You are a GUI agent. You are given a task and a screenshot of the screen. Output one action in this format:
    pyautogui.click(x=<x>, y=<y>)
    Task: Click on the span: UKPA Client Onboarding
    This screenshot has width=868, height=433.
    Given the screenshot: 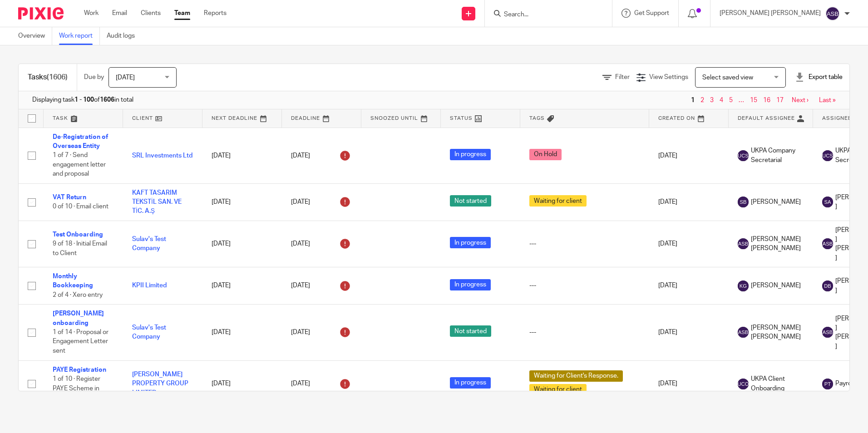 What is the action you would take?
    pyautogui.click(x=777, y=383)
    